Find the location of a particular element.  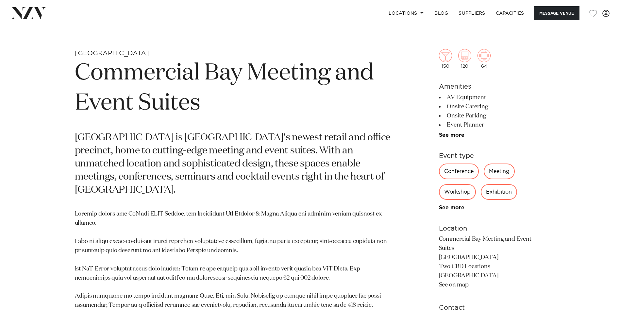

button: Message Venue is located at coordinates (556, 13).